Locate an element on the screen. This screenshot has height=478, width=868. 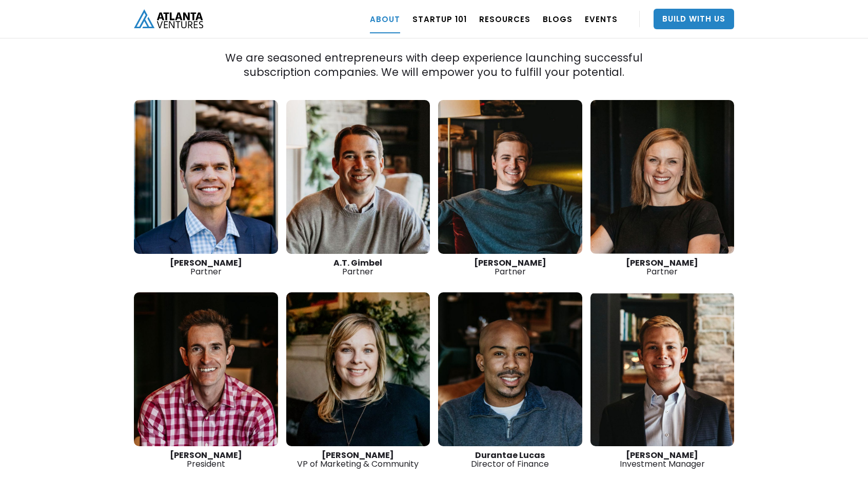
div: President is located at coordinates (206, 459).